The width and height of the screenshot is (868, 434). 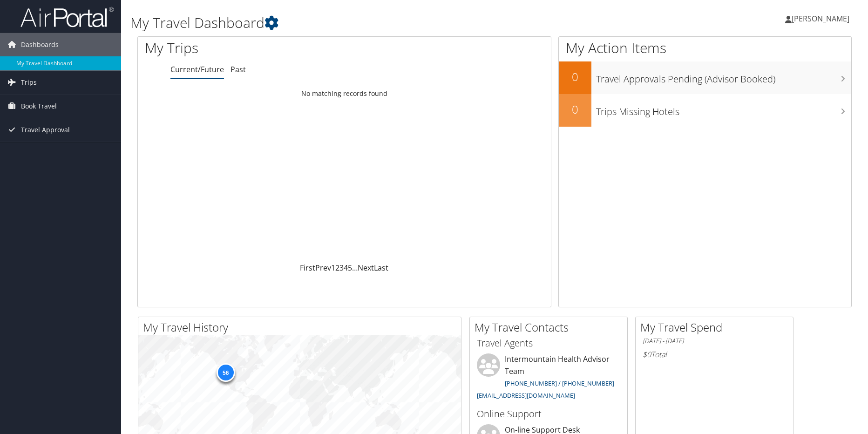 I want to click on img: airportal-logo.png, so click(x=67, y=16).